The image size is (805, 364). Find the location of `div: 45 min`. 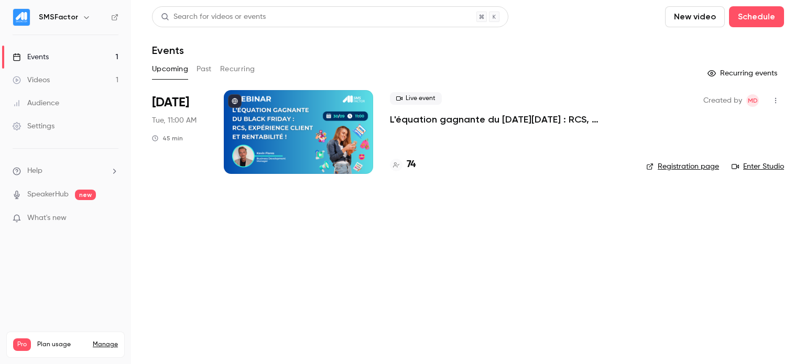

div: 45 min is located at coordinates (167, 138).